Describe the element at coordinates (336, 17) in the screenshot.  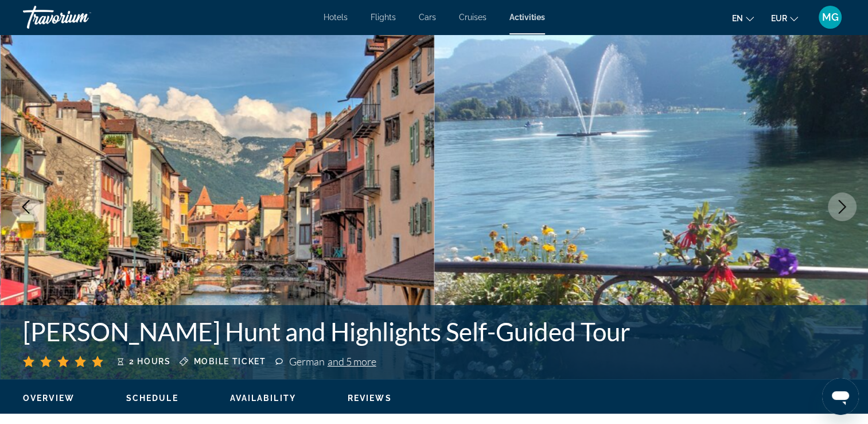
I see `span: Hotels` at that location.